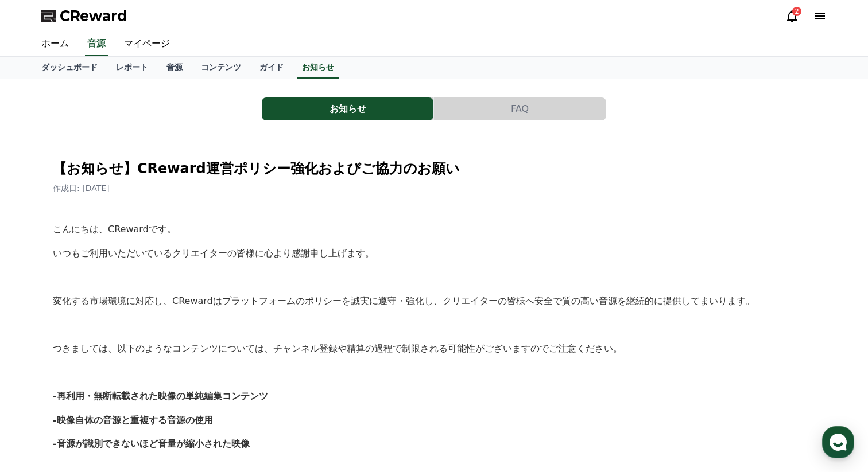  Describe the element at coordinates (132, 68) in the screenshot. I see `a: レポート` at that location.